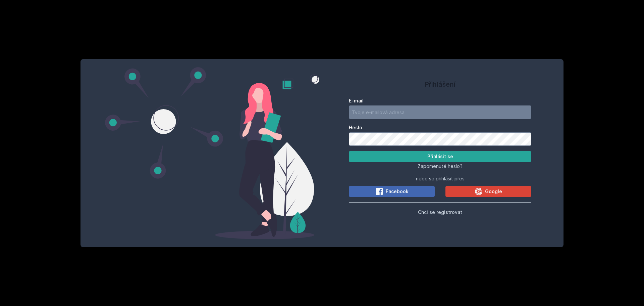 Image resolution: width=644 pixels, height=306 pixels. Describe the element at coordinates (440, 101) in the screenshot. I see `label: E-mail` at that location.